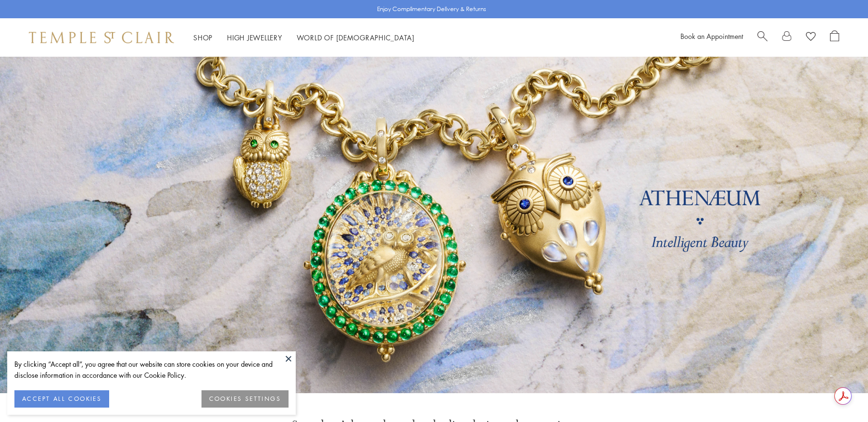  I want to click on a: High JewelleryHigh Jewellery, so click(254, 37).